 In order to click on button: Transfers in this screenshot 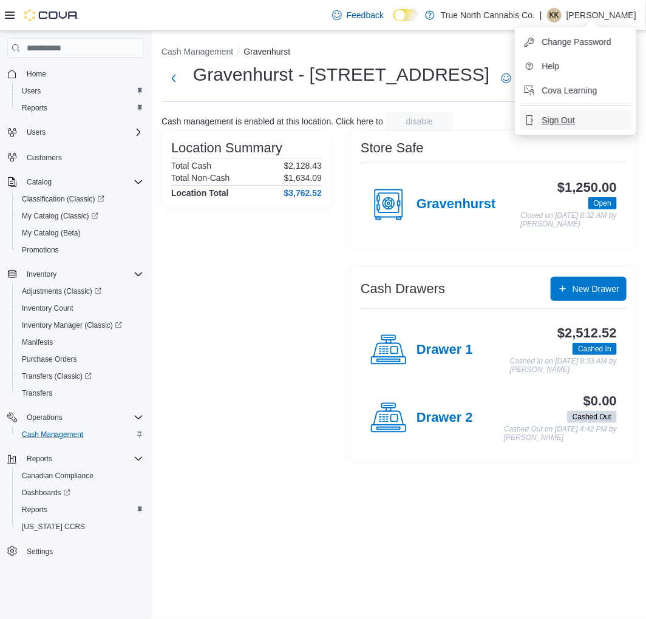, I will do `click(80, 394)`.